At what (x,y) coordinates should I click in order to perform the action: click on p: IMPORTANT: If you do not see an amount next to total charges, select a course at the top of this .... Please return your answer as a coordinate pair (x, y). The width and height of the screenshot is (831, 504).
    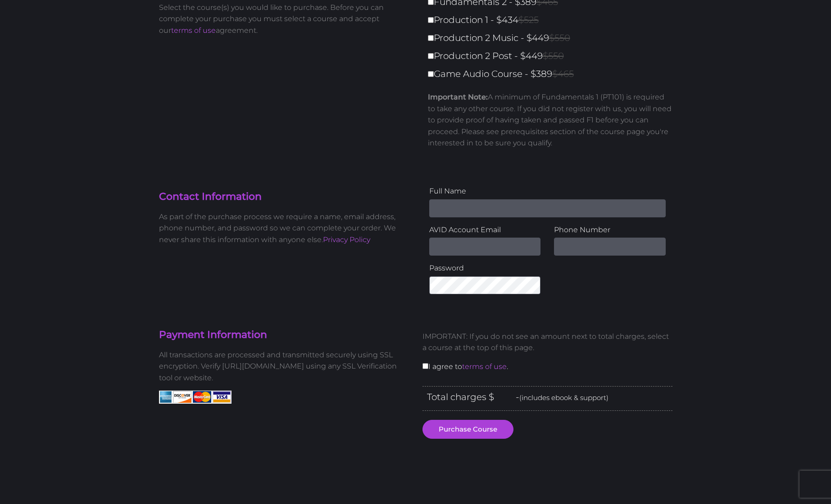
    Looking at the image, I should click on (547, 342).